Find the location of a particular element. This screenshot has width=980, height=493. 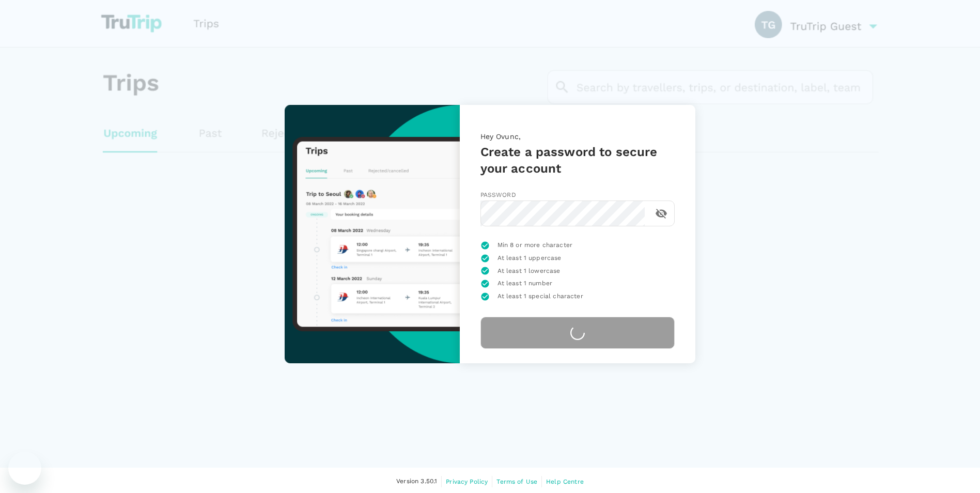

button: toggle password visibility is located at coordinates (662, 213).